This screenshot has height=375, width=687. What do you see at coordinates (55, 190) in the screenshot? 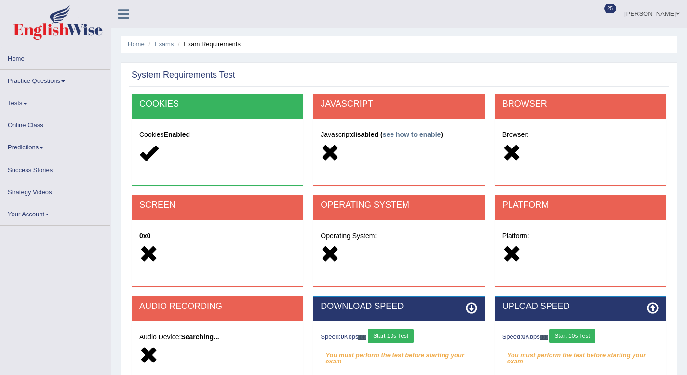
I see `a: Strategy Videos` at bounding box center [55, 190].